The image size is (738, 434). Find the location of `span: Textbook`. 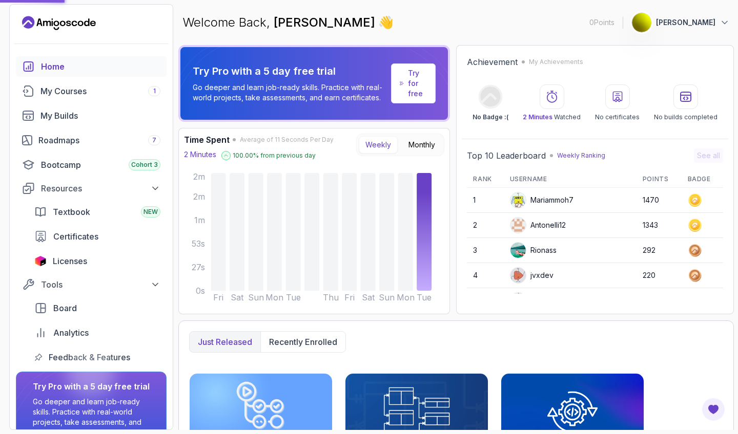

span: Textbook is located at coordinates (71, 212).